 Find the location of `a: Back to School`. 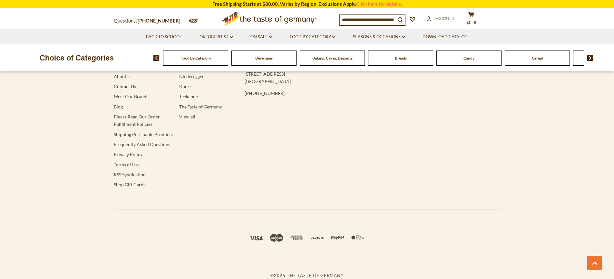

a: Back to School is located at coordinates (164, 37).